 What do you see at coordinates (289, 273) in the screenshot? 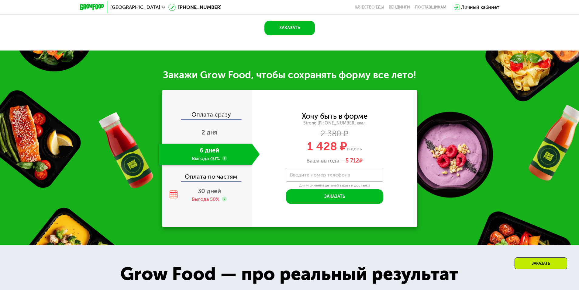
I see `div: Grow Food — про реальный результат` at bounding box center [289, 273].